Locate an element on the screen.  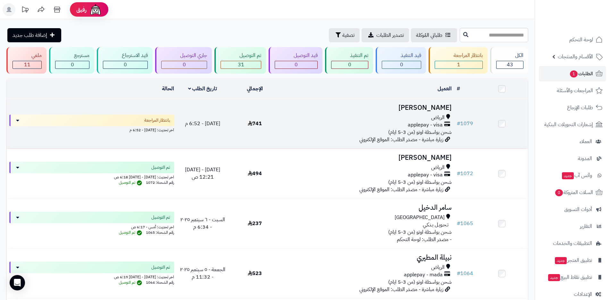
a: الإجمالي is located at coordinates (255, 89).